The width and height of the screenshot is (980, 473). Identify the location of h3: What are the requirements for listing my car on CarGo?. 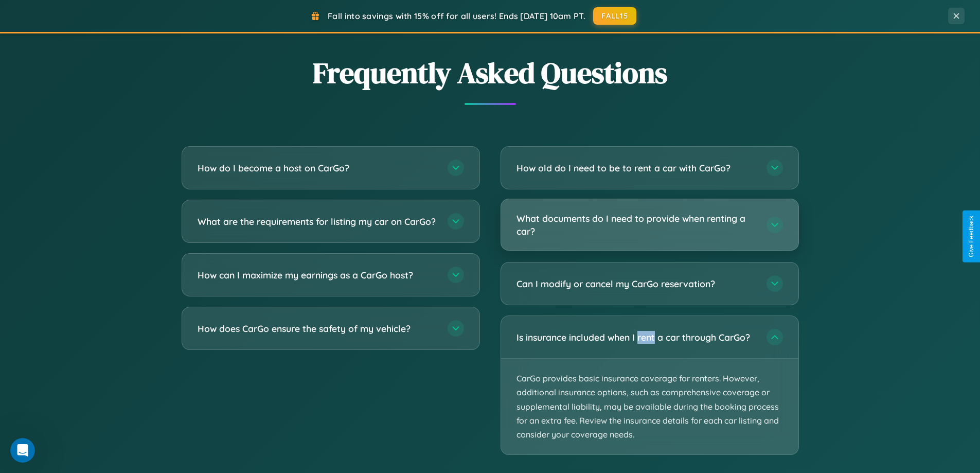
(318, 221).